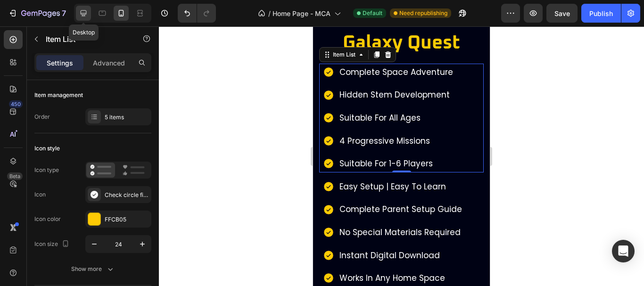 The image size is (644, 286). I want to click on div: Icon, so click(40, 194).